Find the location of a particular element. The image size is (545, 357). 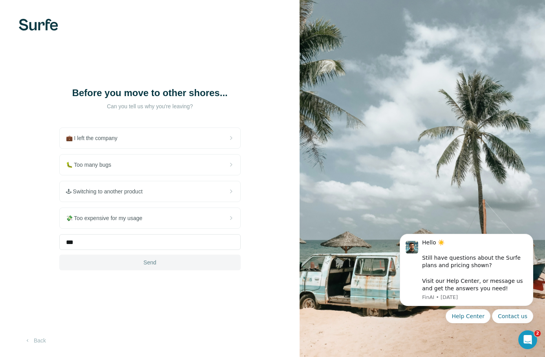

span: 💸 Too expensive for my usage is located at coordinates (107, 218).